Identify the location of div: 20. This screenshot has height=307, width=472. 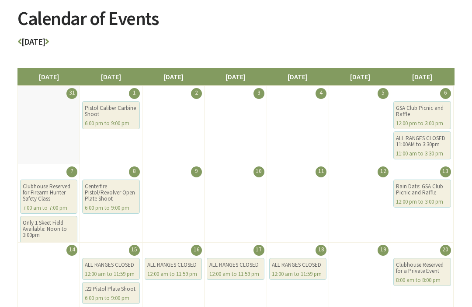
(446, 250).